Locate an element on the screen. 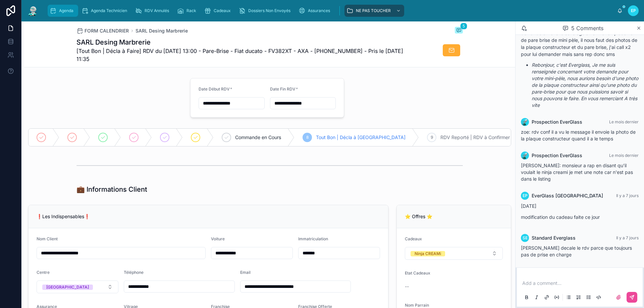 The width and height of the screenshot is (644, 308). a: Agenda Technicien is located at coordinates (106, 11).